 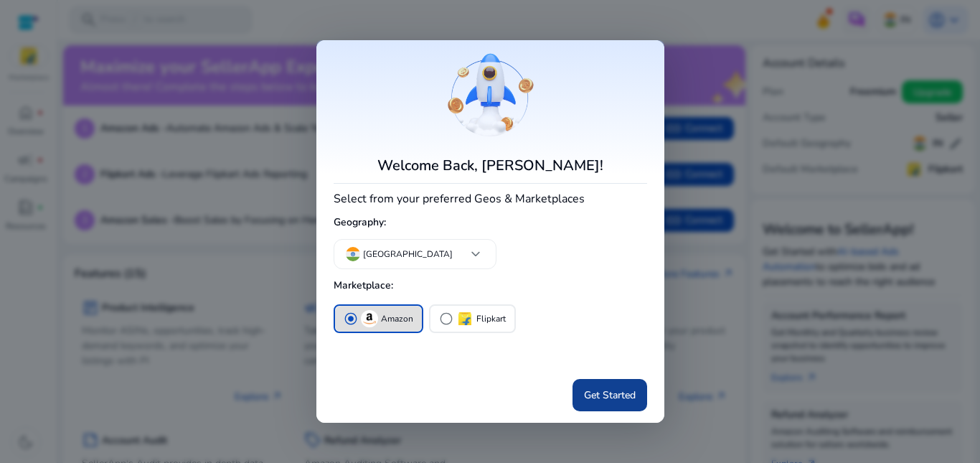 What do you see at coordinates (490, 285) in the screenshot?
I see `h5: Marketplace:` at bounding box center [490, 285].